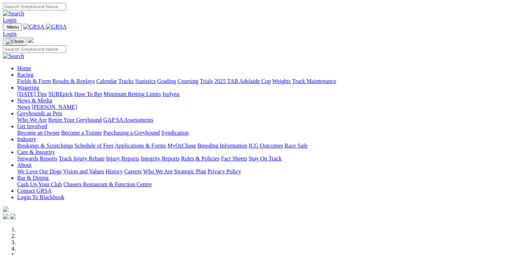 The image size is (509, 255). I want to click on a: MyOzChase, so click(182, 145).